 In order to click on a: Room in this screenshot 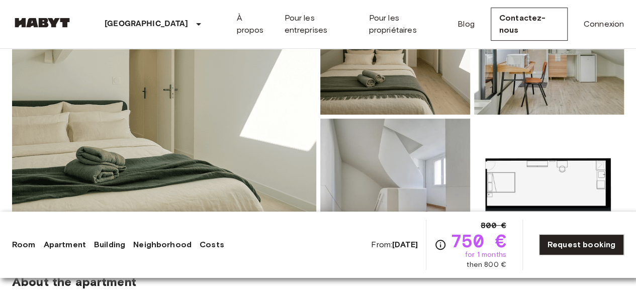, I will do `click(24, 245)`.